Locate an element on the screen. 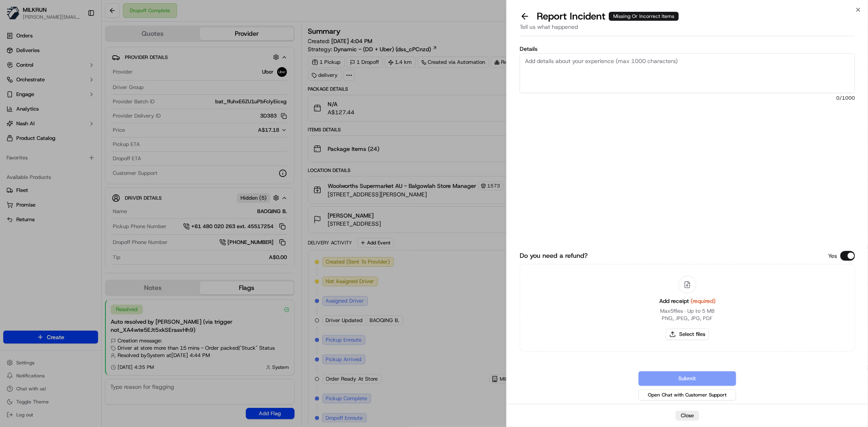 The width and height of the screenshot is (868, 427). label: Details is located at coordinates (687, 49).